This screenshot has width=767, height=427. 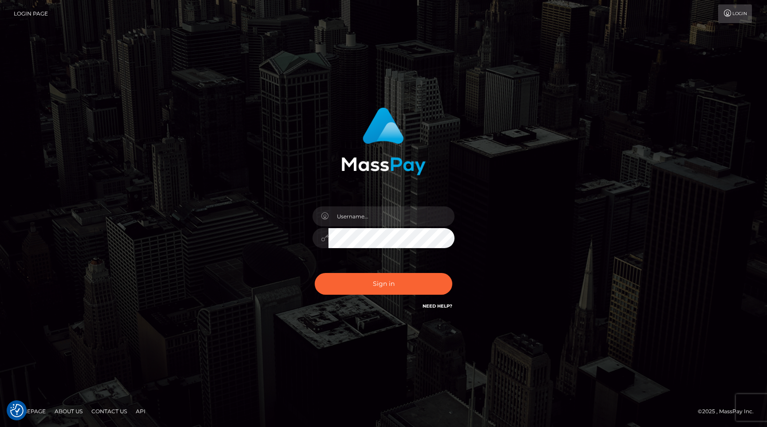 What do you see at coordinates (68, 411) in the screenshot?
I see `a: About Us` at bounding box center [68, 411].